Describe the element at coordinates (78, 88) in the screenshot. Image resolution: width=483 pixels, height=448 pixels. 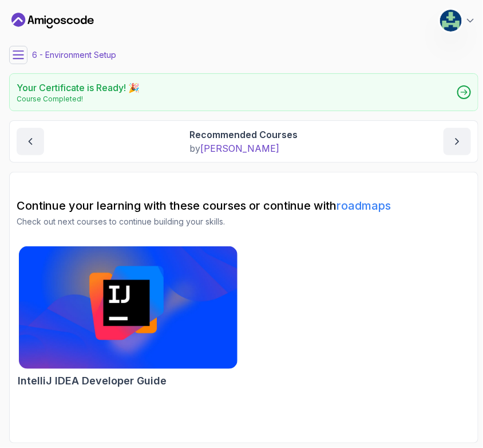
I see `h2: Your Certificate is Ready! 🎉` at that location.